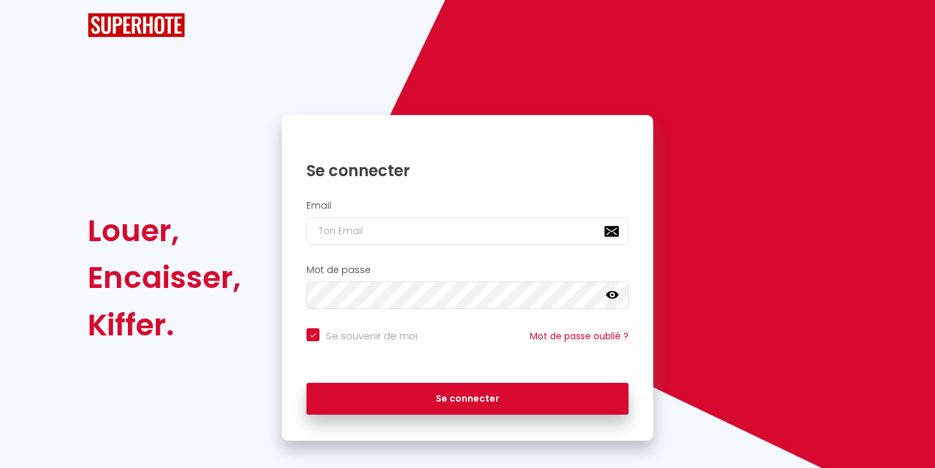 This screenshot has height=468, width=935. Describe the element at coordinates (164, 231) in the screenshot. I see `div: Louer,` at that location.